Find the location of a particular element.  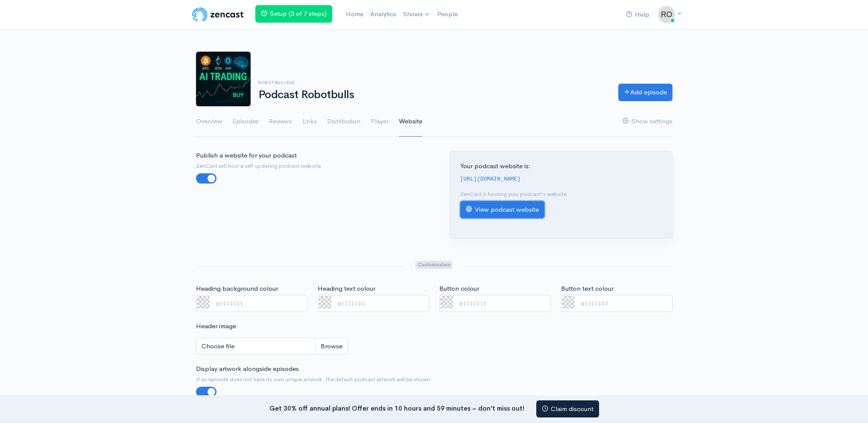

label: Publish a website for your podcast is located at coordinates (246, 155).